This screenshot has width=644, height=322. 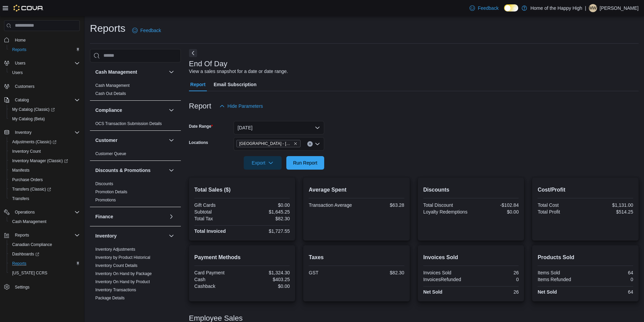 I want to click on div: Compliance, so click(x=135, y=125).